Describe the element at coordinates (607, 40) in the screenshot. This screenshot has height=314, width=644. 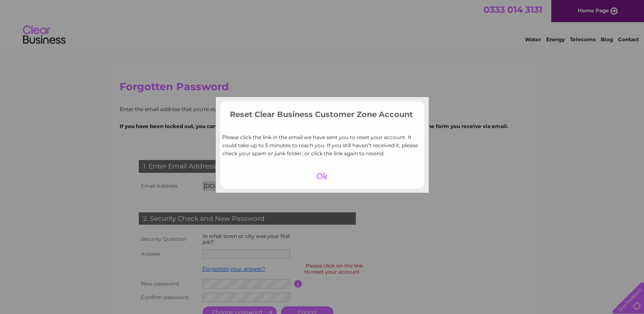
I see `a: Blog` at that location.